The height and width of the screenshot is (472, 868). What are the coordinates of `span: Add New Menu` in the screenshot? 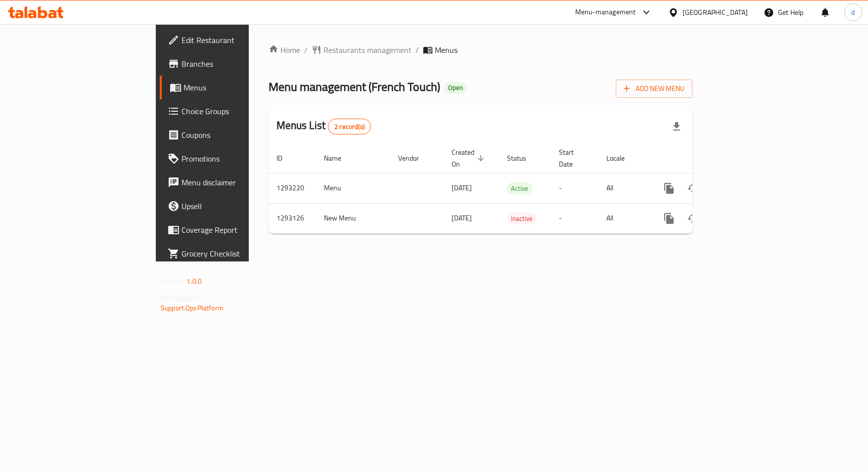 It's located at (654, 89).